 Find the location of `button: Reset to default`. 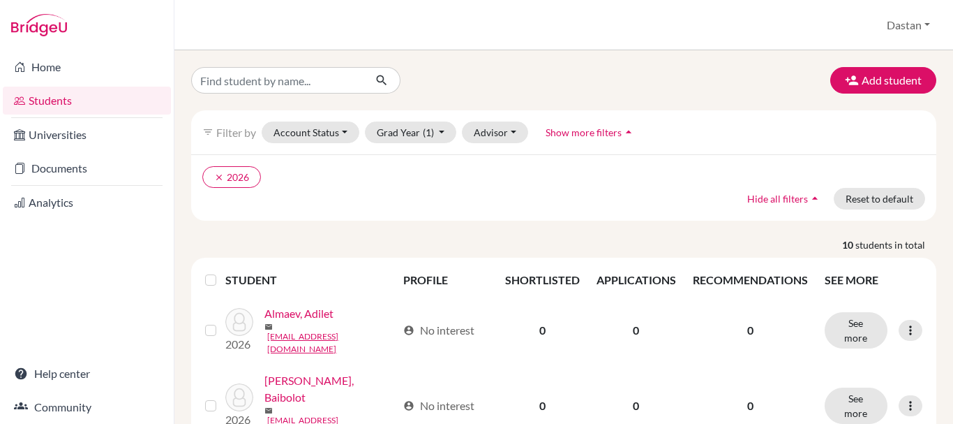

button: Reset to default is located at coordinates (879, 198).